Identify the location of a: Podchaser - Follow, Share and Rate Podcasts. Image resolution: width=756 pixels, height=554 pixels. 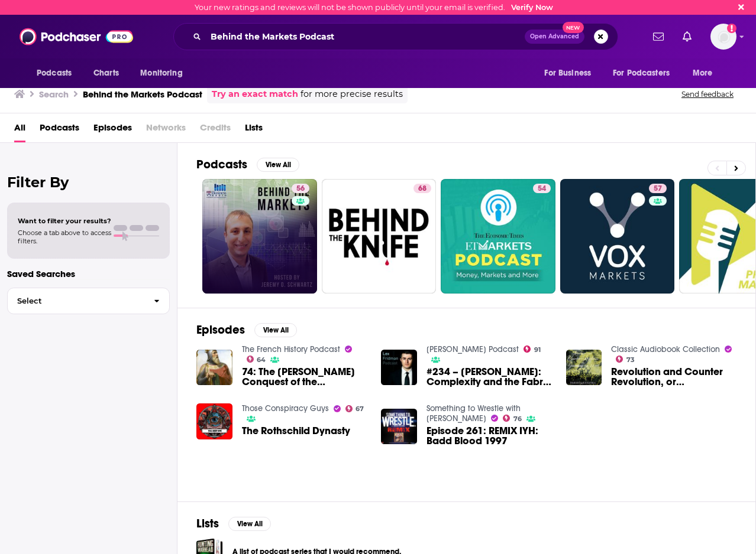
(76, 36).